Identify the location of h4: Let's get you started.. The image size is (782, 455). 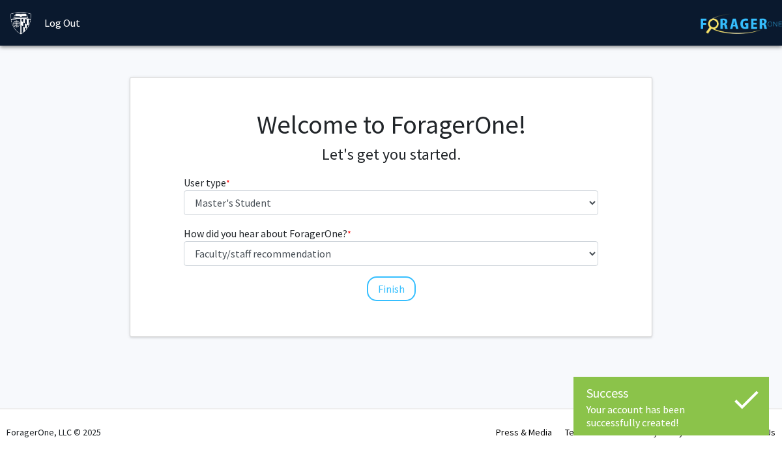
(391, 154).